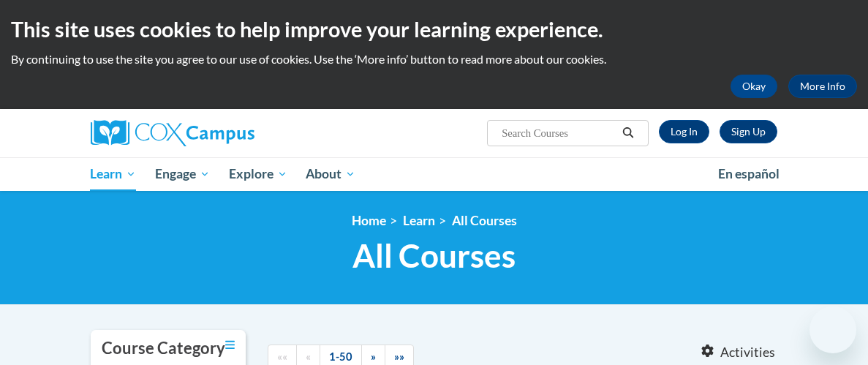 The height and width of the screenshot is (365, 868). I want to click on span: About, so click(330, 174).